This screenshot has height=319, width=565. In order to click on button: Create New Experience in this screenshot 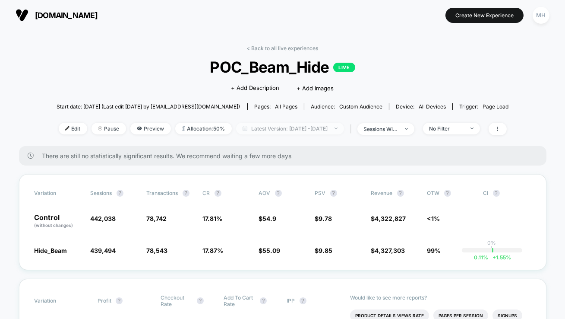, I will do `click(485, 15)`.